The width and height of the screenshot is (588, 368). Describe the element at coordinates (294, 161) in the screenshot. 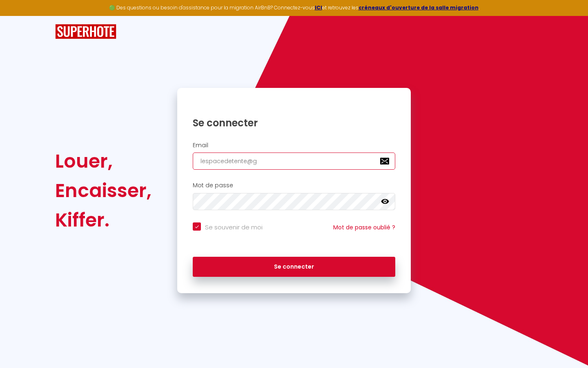

I see `input: Ton Email` at that location.